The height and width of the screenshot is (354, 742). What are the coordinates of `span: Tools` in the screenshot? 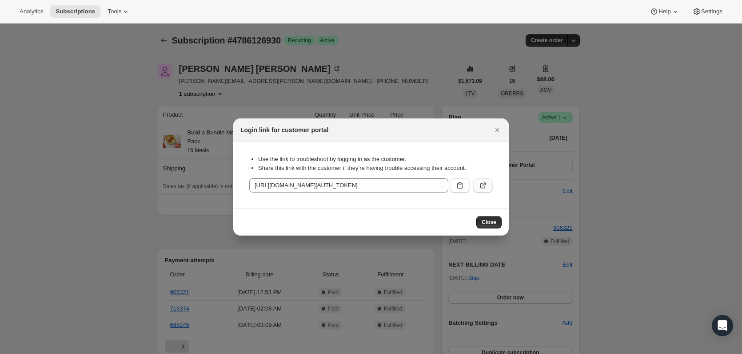 It's located at (114, 12).